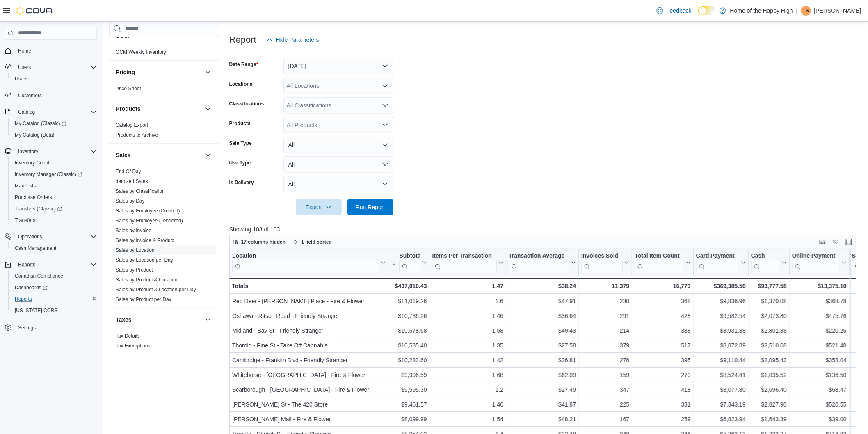  What do you see at coordinates (129, 89) in the screenshot?
I see `a: Price Sheet` at bounding box center [129, 89].